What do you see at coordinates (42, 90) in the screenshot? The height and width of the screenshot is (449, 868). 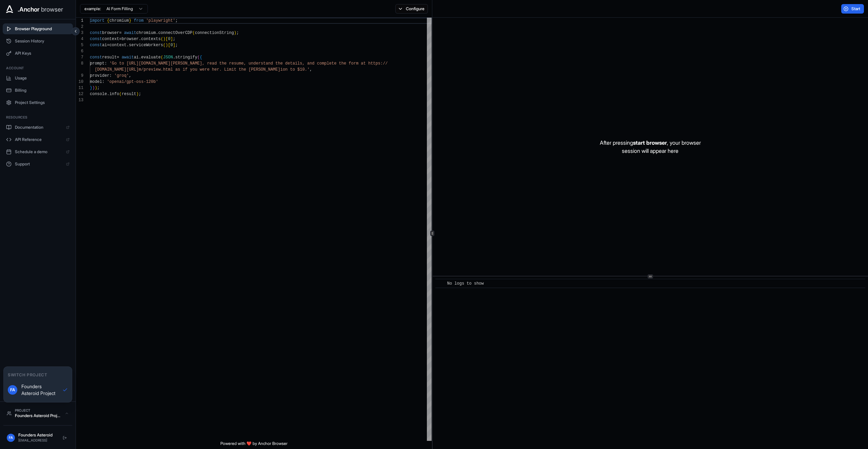 I see `span: Billing` at bounding box center [42, 90].